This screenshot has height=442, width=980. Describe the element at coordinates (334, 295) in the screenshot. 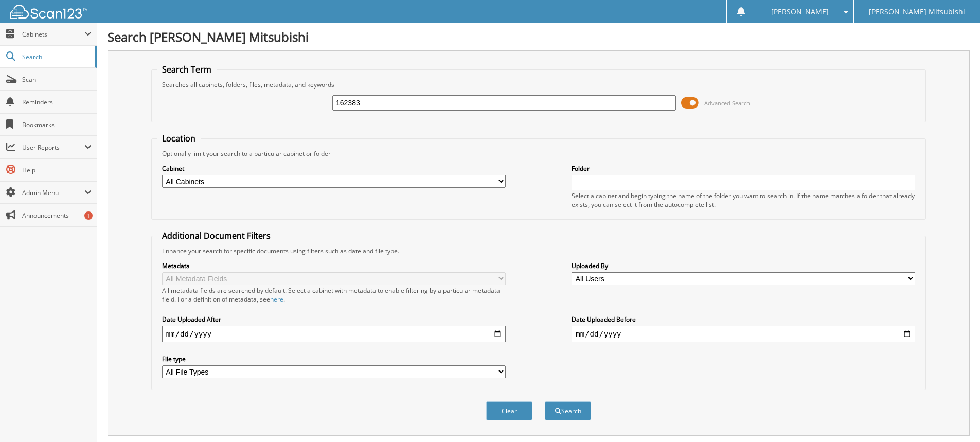

I see `div: All metadata fields are searched by default. Select a cabinet with metadata to enable filtering b...` at that location.